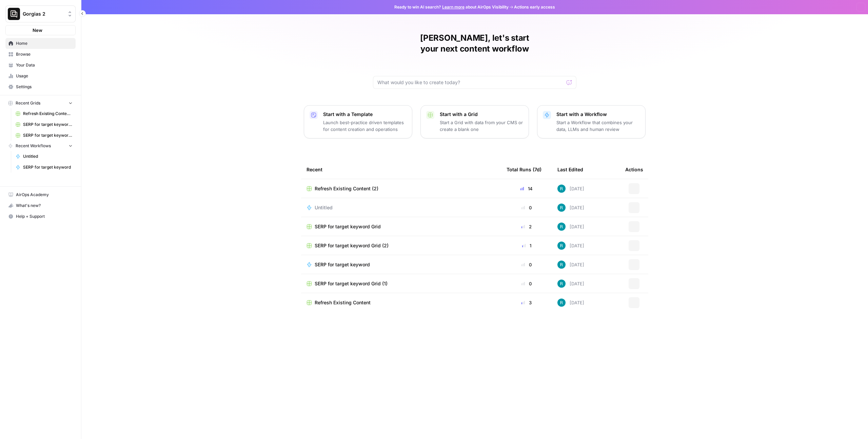 Image resolution: width=868 pixels, height=439 pixels. I want to click on span: Usage, so click(44, 76).